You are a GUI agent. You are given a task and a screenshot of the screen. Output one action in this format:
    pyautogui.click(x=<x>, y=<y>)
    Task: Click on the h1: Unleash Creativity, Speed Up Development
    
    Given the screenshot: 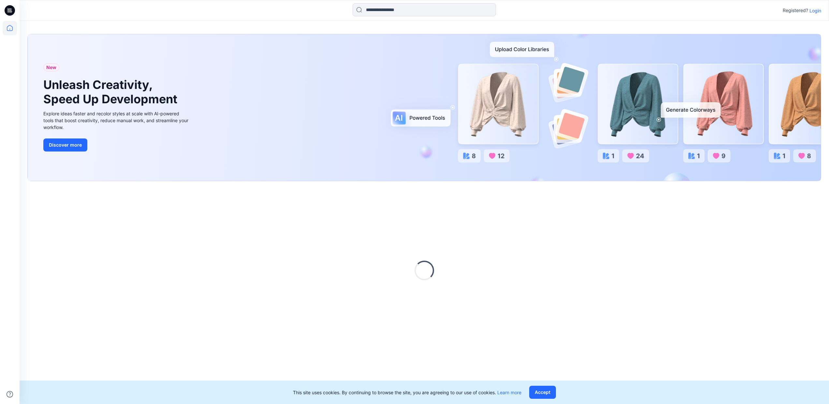 What is the action you would take?
    pyautogui.click(x=112, y=92)
    